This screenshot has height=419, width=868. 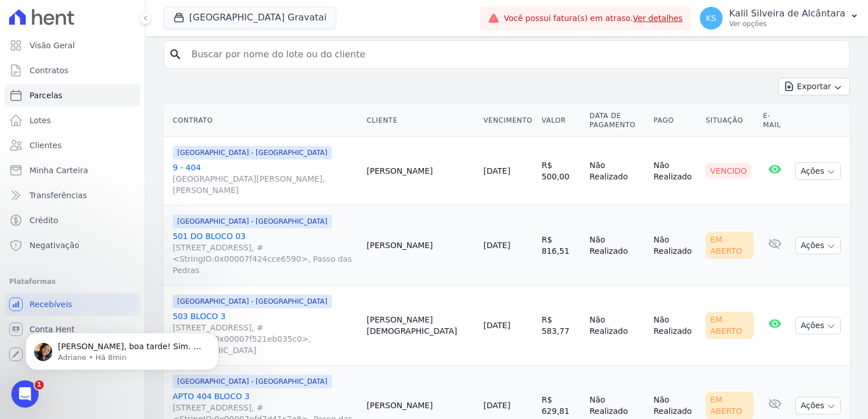 What do you see at coordinates (787, 13) in the screenshot?
I see `p: Kalil Silveira de Alcântara` at bounding box center [787, 13].